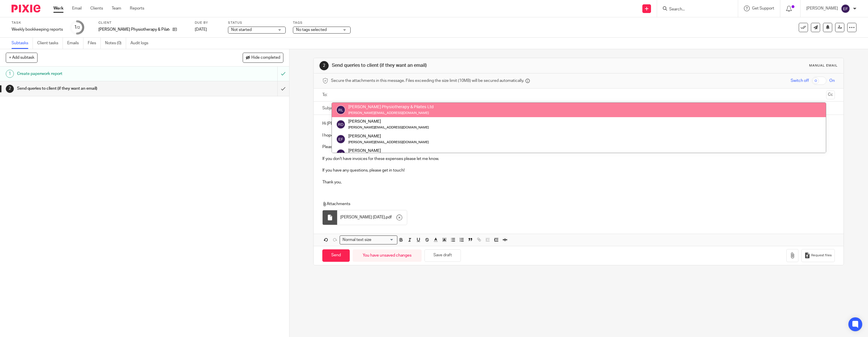 This screenshot has width=868, height=337. I want to click on p: If you have any questions, please get in touch!, so click(579, 170).